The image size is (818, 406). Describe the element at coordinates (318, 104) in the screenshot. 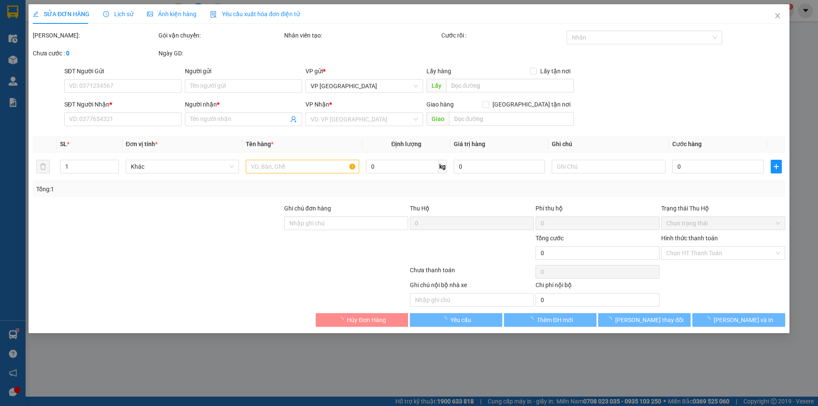

I see `span: VP Nhận` at that location.